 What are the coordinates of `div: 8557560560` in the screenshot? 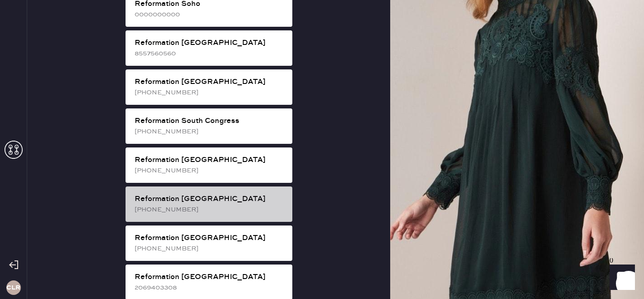 It's located at (210, 54).